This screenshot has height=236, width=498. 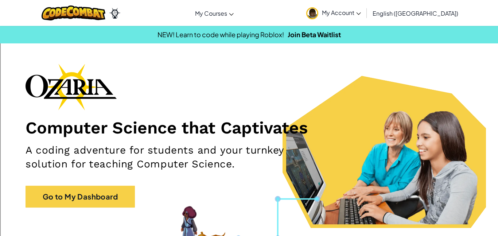 I want to click on a: CodeCombat logo, so click(x=73, y=13).